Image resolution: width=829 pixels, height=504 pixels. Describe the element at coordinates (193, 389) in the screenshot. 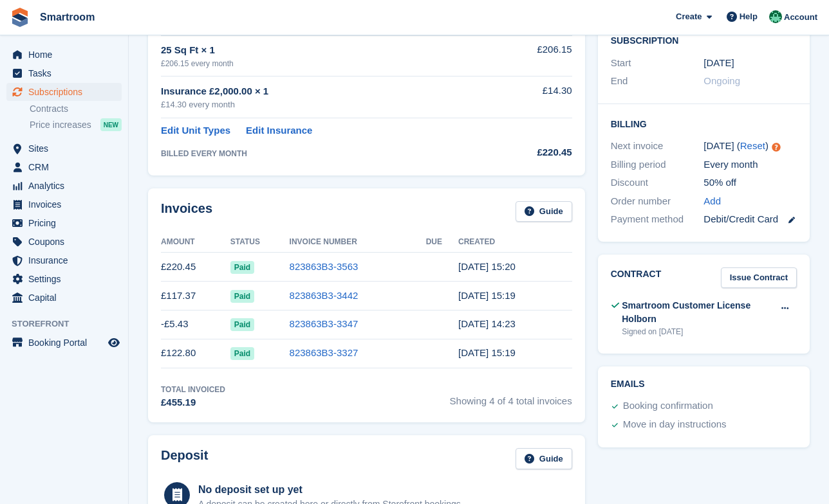

I see `div: Total Invoiced` at that location.